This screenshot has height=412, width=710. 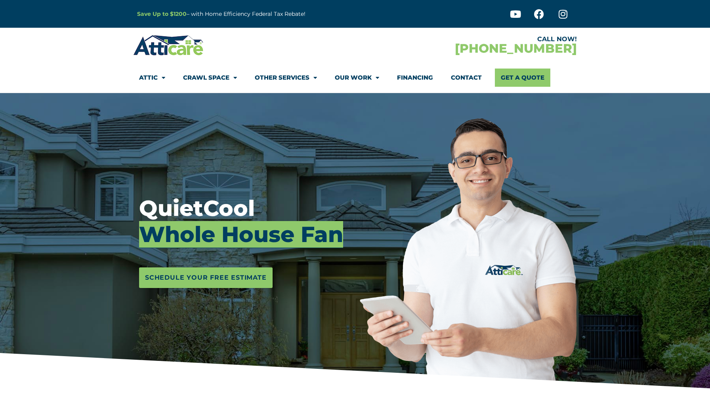 What do you see at coordinates (265, 14) in the screenshot?
I see `p: – with Home Efficiency Federal Tax Rebate!` at bounding box center [265, 14].